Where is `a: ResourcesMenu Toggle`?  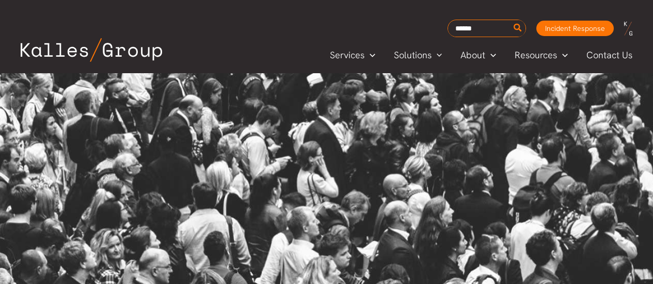 a: ResourcesMenu Toggle is located at coordinates (541, 55).